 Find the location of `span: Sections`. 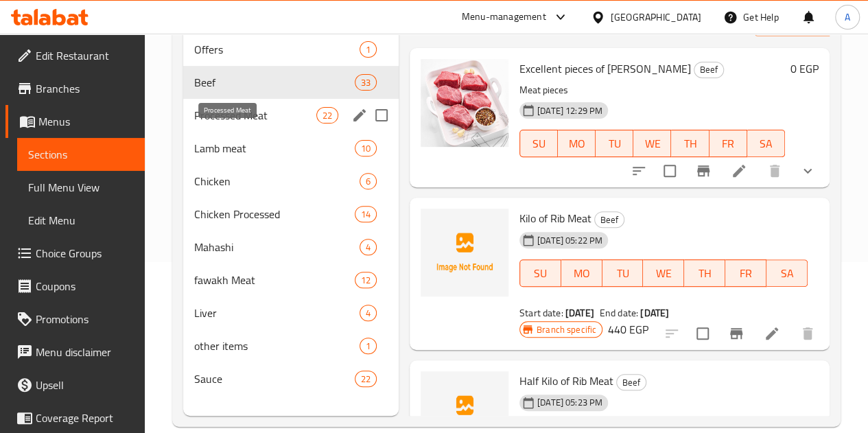

span: Sections is located at coordinates (81, 154).